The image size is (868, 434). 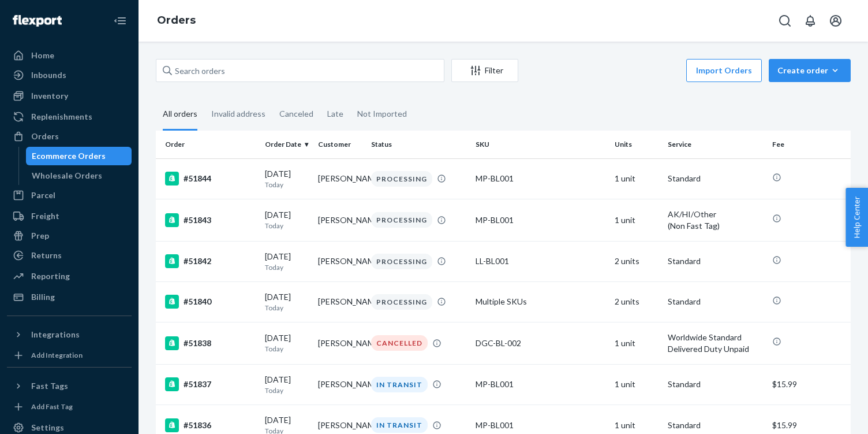 I want to click on div: Billing, so click(x=43, y=297).